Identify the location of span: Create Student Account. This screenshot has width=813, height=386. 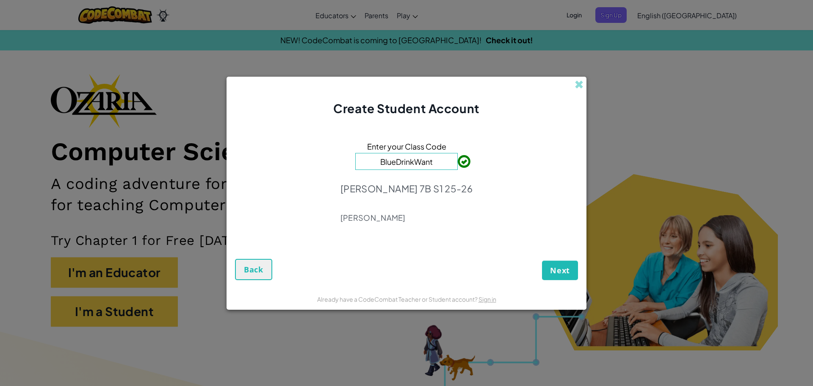
(406, 108).